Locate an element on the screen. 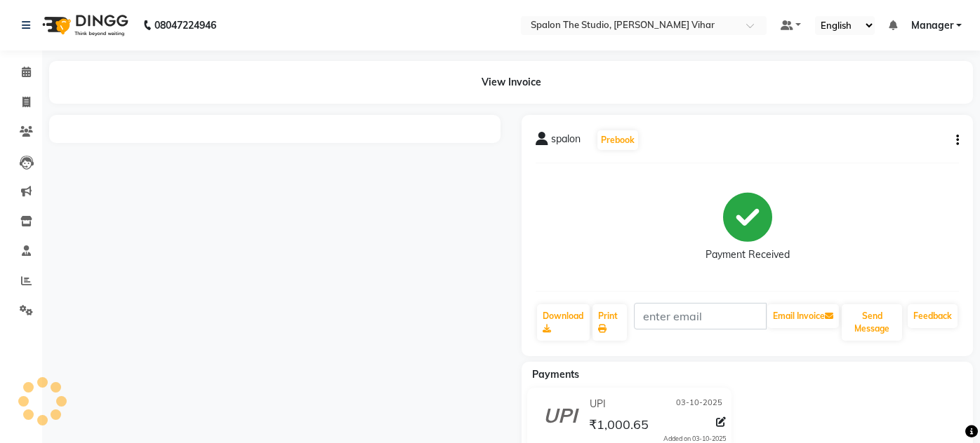  span: spalon is located at coordinates (566, 141).